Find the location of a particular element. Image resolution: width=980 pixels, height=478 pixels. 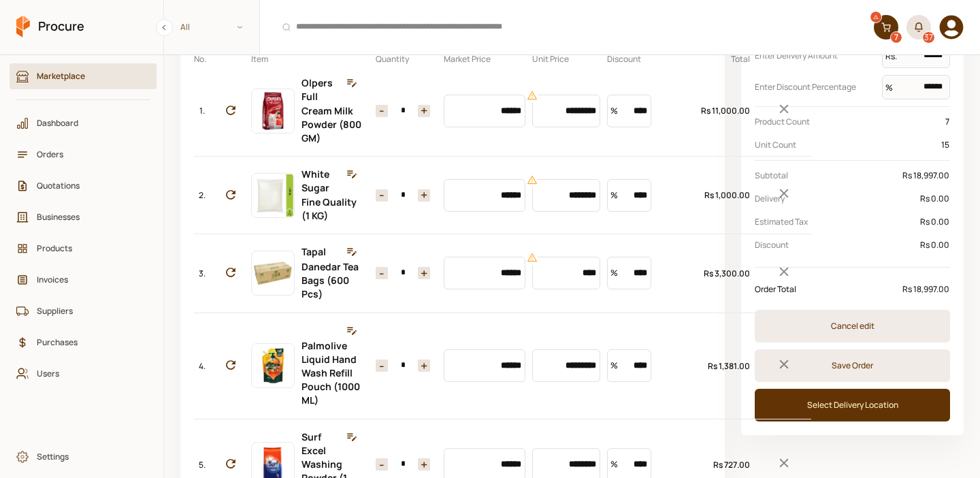

div: Discount is located at coordinates (852, 245).